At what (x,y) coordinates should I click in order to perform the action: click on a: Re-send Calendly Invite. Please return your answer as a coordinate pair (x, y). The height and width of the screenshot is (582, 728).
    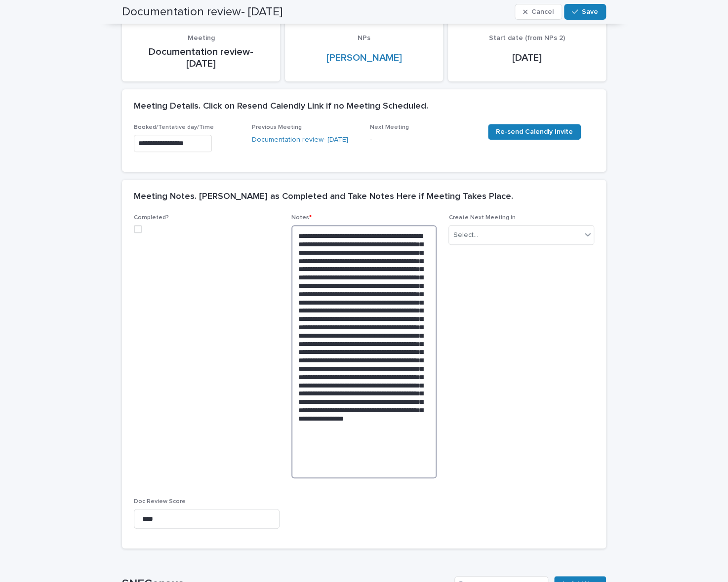
    Looking at the image, I should click on (535, 132).